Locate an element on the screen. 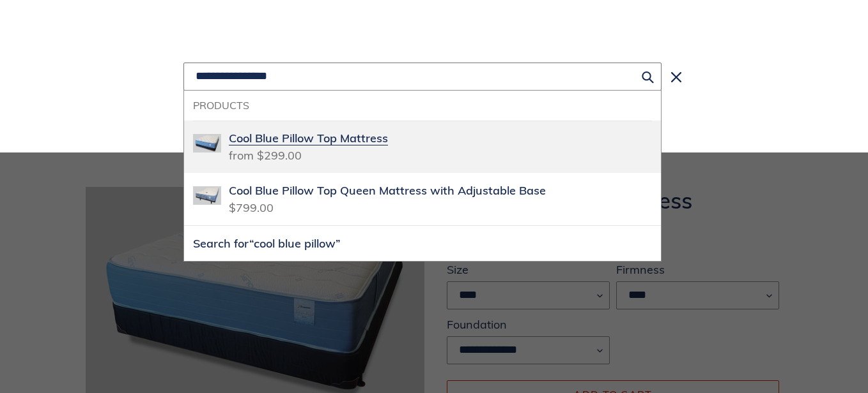 The image size is (868, 393). h3: Products is located at coordinates (423, 105).